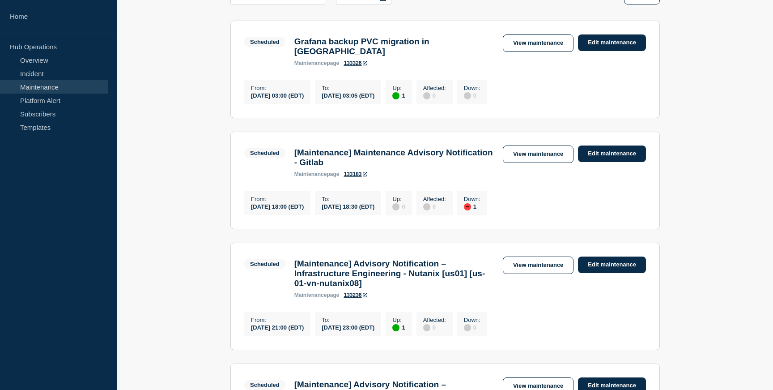 This screenshot has width=773, height=390. Describe the element at coordinates (394, 273) in the screenshot. I see `h3: [Maintenance] Advisory Notification – Infrastructure Engineering - Nutanix [us01] [us-01-vn-nutan...` at that location.